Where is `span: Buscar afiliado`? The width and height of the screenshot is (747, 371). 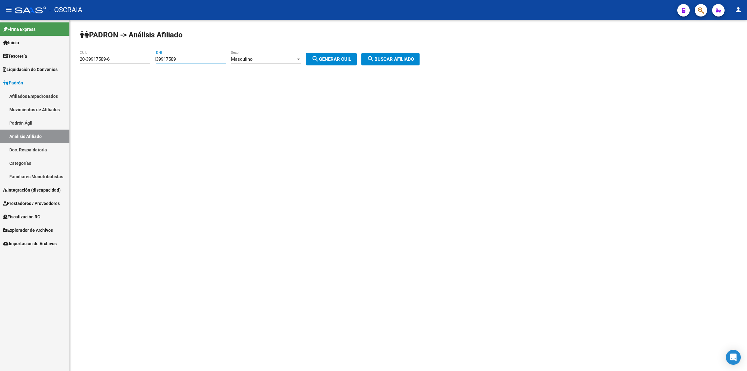
span: Buscar afiliado is located at coordinates (390, 59).